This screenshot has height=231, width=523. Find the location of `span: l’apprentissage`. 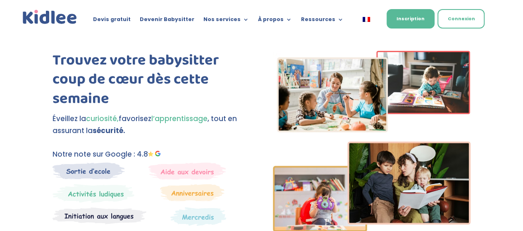

span: l’apprentissage is located at coordinates (179, 119).